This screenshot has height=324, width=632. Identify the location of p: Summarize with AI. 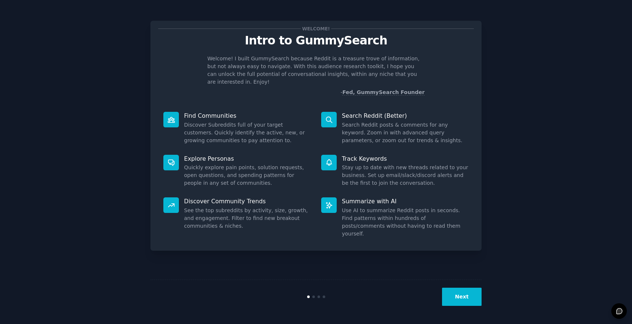
(405, 201).